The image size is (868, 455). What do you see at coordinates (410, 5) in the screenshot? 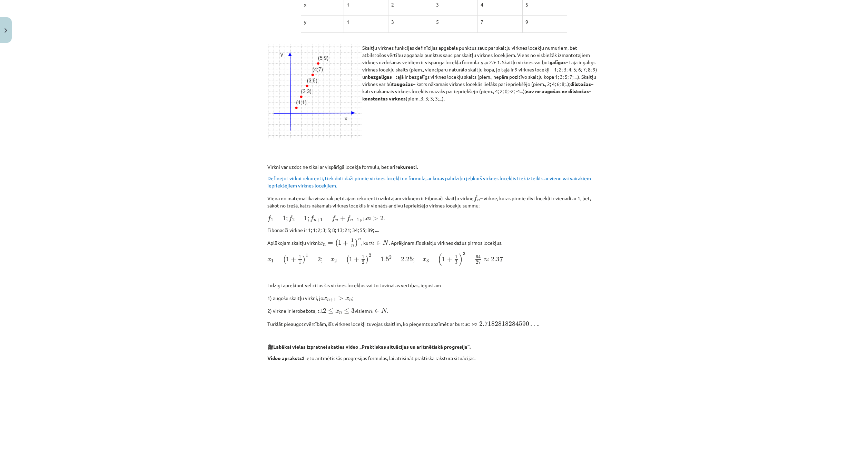
I see `p: 2` at bounding box center [410, 5].